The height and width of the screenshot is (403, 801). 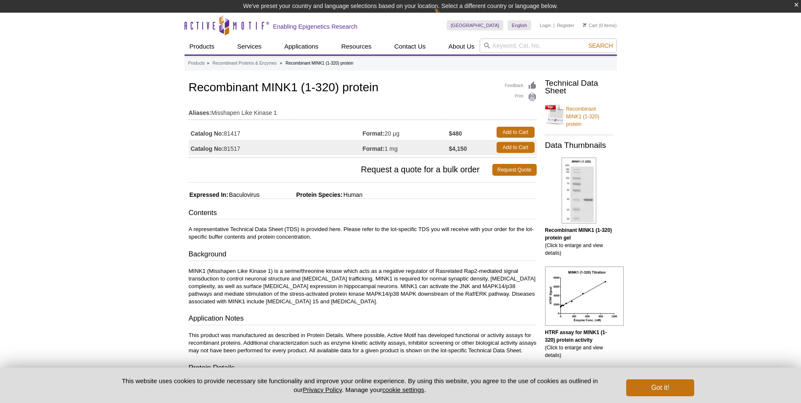 I want to click on a: Privacy Policy, so click(x=322, y=389).